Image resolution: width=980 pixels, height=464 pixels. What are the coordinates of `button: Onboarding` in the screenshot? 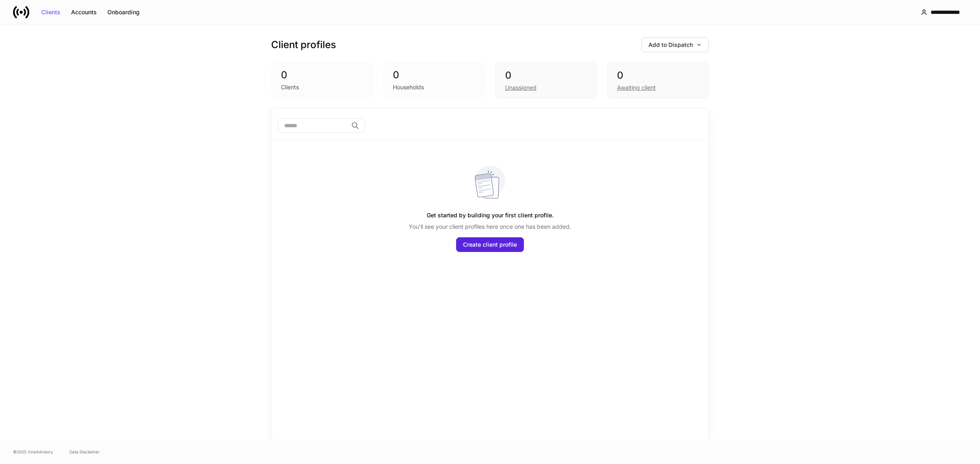 It's located at (123, 12).